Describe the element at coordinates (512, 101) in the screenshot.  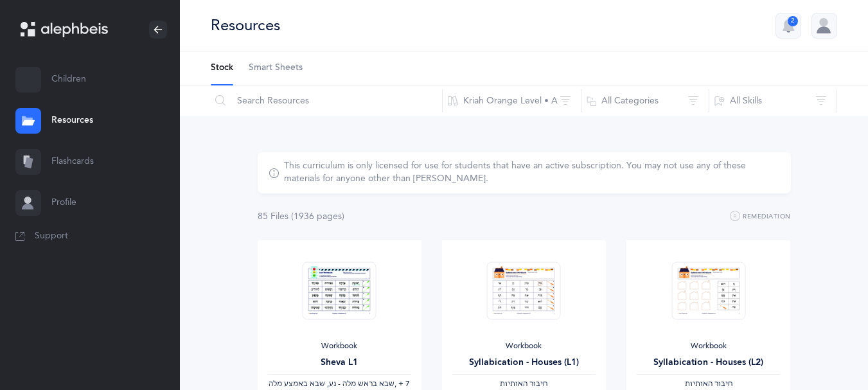
I see `button: Kriah Orange Level • A` at that location.